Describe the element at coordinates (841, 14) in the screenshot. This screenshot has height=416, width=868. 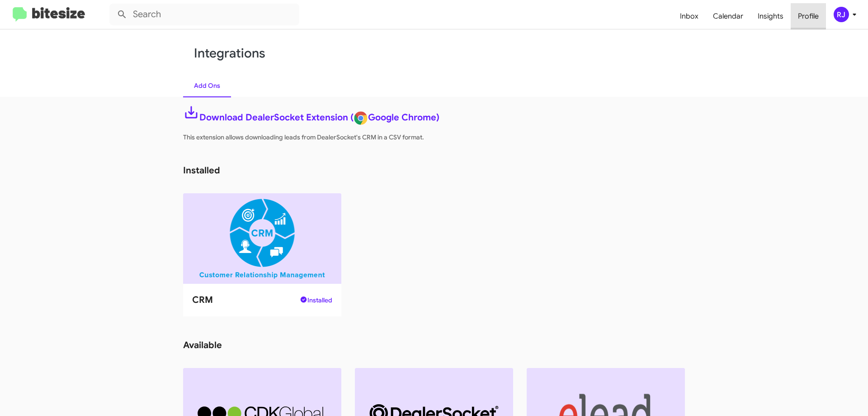
I see `div: RJ` at that location.